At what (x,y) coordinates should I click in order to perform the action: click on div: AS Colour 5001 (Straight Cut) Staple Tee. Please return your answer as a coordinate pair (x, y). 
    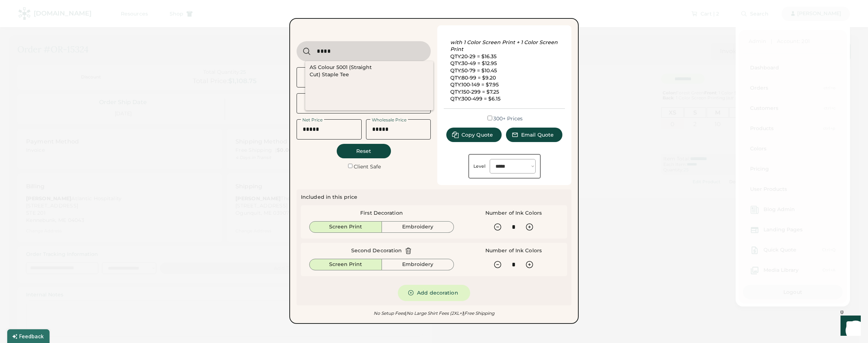
    Looking at the image, I should click on (346, 71).